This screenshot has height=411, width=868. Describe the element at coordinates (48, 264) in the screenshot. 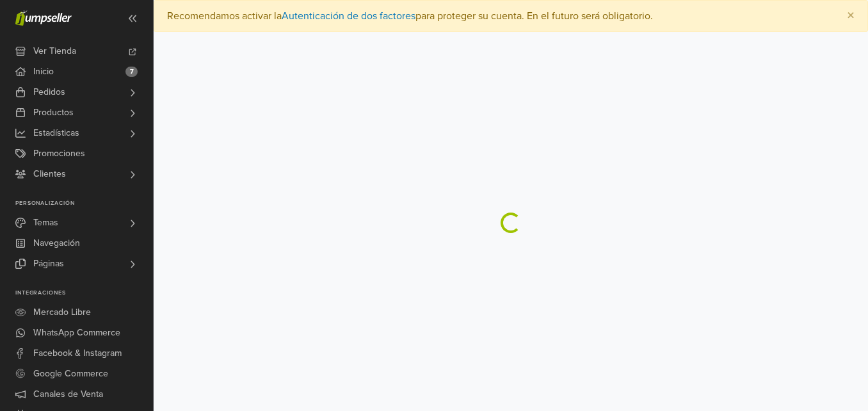

I see `span: Páginas` at that location.